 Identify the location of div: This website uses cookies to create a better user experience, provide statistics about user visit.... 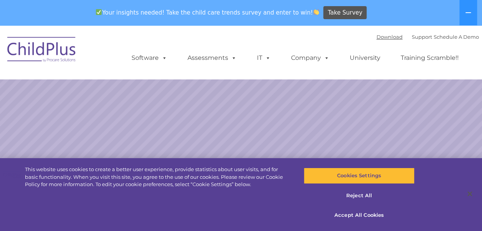
(157, 177).